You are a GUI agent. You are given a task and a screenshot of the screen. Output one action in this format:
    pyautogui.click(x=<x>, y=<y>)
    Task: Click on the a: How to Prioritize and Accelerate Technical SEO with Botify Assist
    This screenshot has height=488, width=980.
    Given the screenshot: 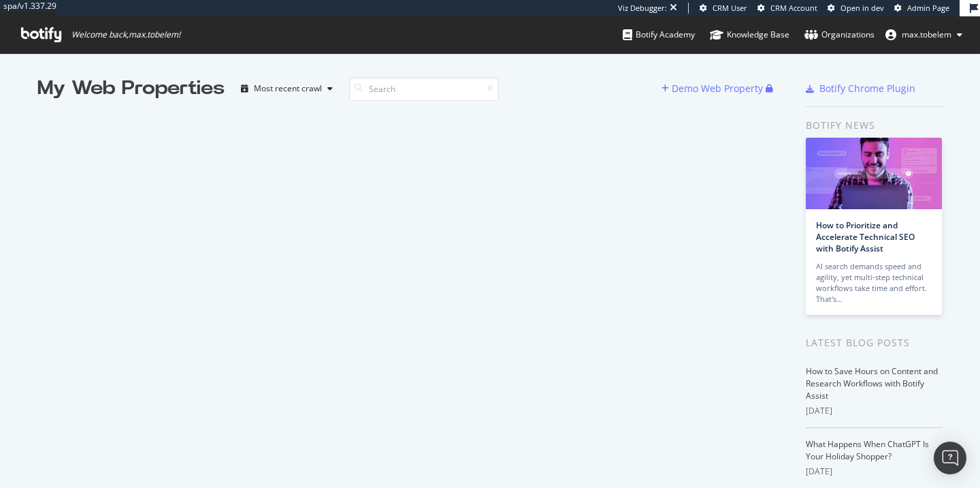 What is the action you would take?
    pyautogui.click(x=865, y=236)
    